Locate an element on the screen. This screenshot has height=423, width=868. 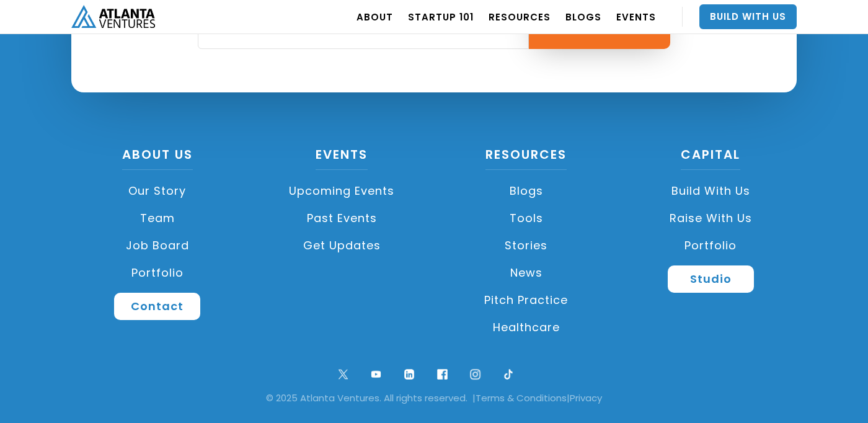
a: Blogs is located at coordinates (527, 191).